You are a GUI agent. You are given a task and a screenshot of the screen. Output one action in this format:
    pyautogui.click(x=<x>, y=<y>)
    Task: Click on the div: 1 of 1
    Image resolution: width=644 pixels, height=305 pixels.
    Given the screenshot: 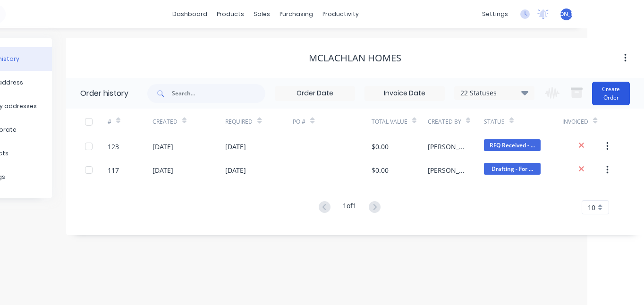 What is the action you would take?
    pyautogui.click(x=349, y=207)
    